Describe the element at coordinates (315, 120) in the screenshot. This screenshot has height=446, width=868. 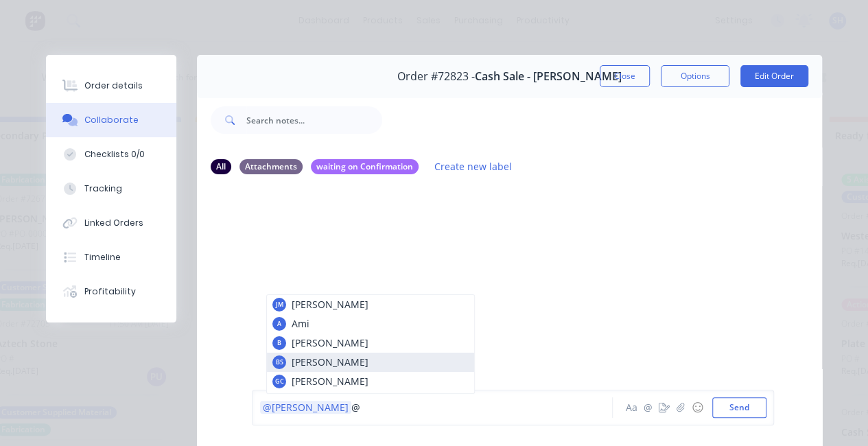
I see `input: Search notes...` at that location.